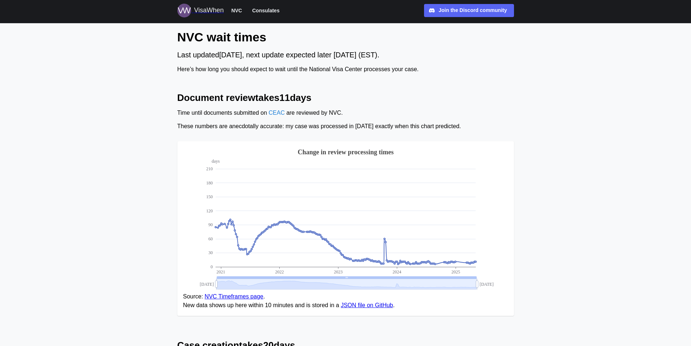 The image size is (691, 346). I want to click on span: Consulates, so click(265, 11).